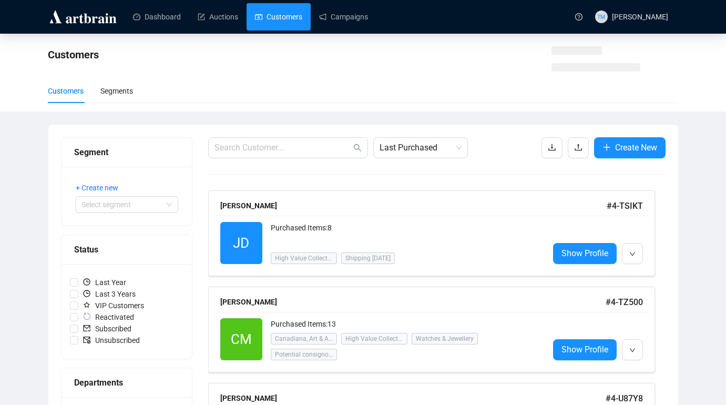  Describe the element at coordinates (578, 17) in the screenshot. I see `span: question-circle` at that location.